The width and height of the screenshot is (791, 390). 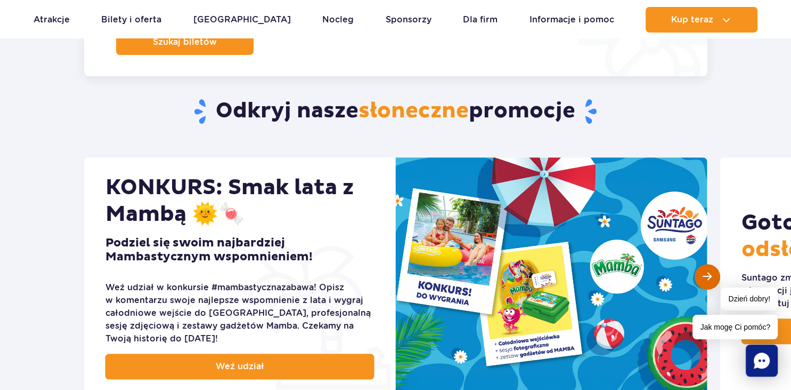 What do you see at coordinates (240, 250) in the screenshot?
I see `h3: Podziel się swoim najbardziej Mambastycznym wspomnieniem!` at bounding box center [240, 250].